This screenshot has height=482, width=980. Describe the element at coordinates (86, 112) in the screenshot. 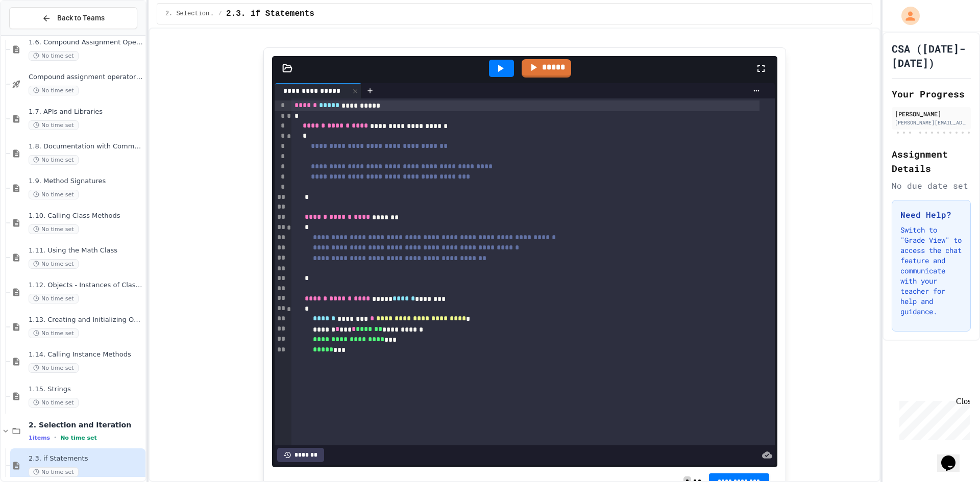

I see `span: 1.7. APIs and Libraries` at that location.